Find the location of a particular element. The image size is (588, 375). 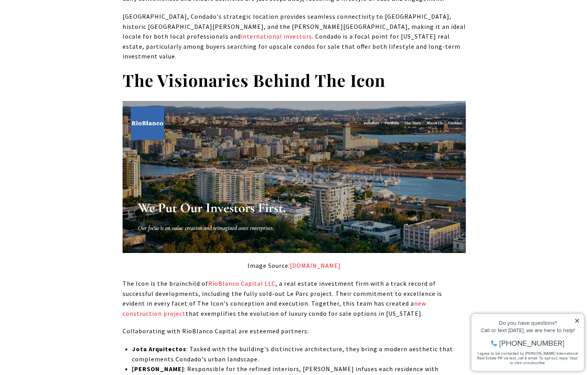

strong: The Visionaries Behind The Icon is located at coordinates (254, 80).